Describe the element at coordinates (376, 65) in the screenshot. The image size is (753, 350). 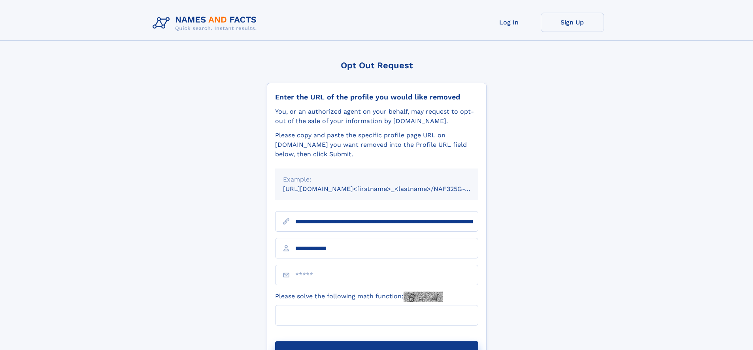
I see `div: Opt Out Request` at that location.